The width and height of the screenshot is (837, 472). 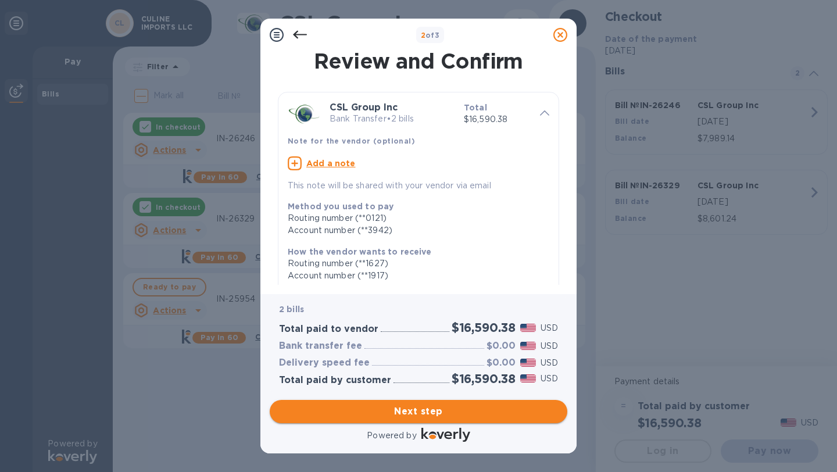 I want to click on p: Powered by, so click(x=391, y=435).